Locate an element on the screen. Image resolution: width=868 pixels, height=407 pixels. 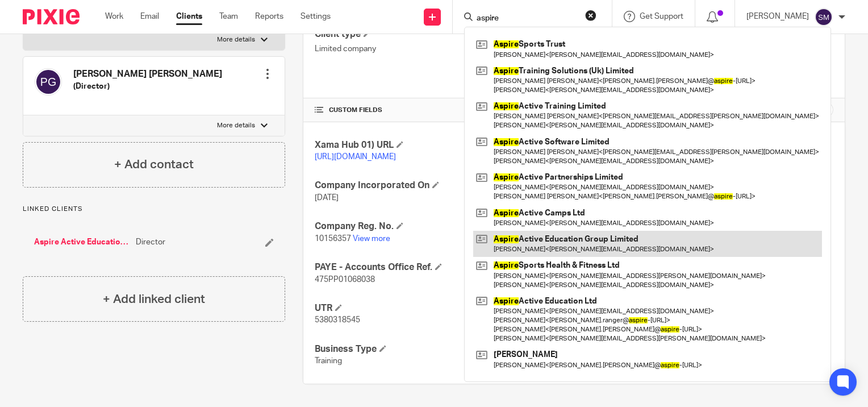
a: Team is located at coordinates (228, 16).